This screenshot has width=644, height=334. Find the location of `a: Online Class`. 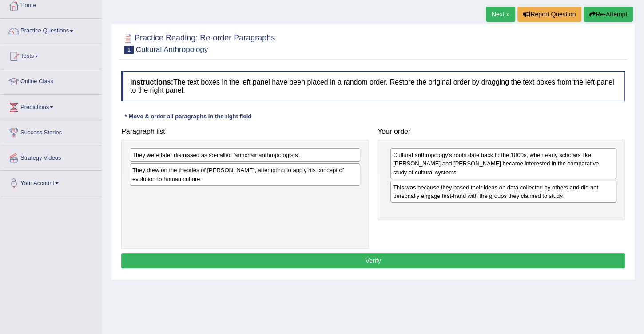

a: Online Class is located at coordinates (51, 80).